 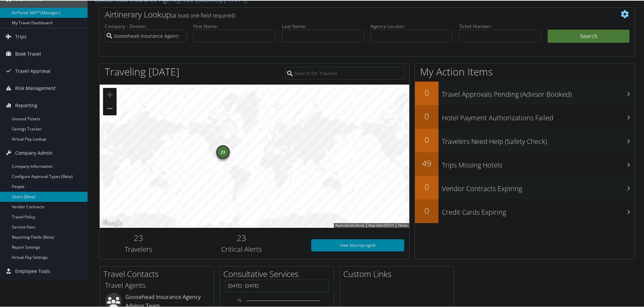 I want to click on a: 0Travel Approvals Pending (Advisor Booked), so click(x=525, y=93).